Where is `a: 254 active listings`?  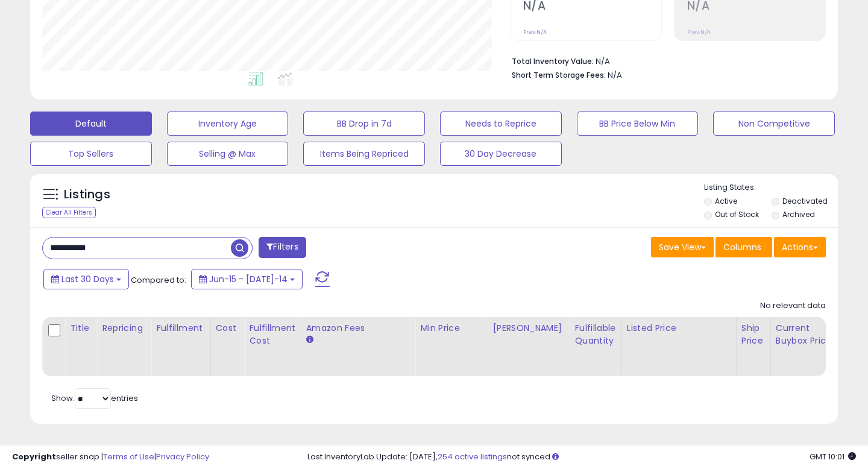
a: 254 active listings is located at coordinates (473, 456).